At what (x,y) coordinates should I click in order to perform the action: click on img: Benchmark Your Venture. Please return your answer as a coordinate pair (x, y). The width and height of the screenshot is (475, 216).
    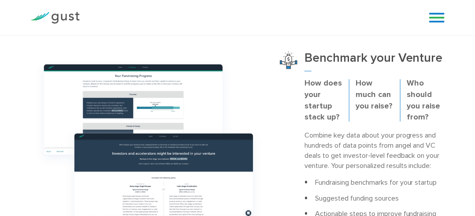
    Looking at the image, I should click on (288, 60).